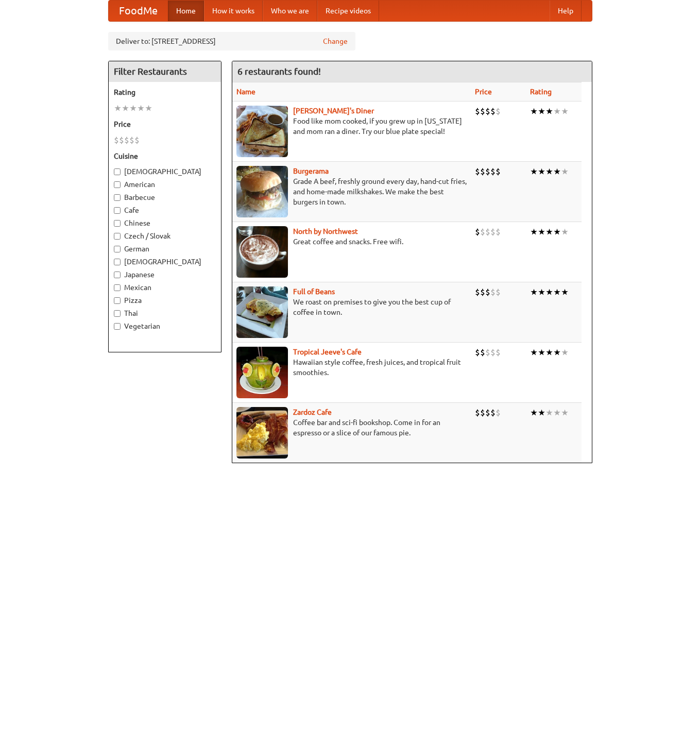 The height and width of the screenshot is (729, 700). What do you see at coordinates (116, 185) in the screenshot?
I see `input: American` at bounding box center [116, 185].